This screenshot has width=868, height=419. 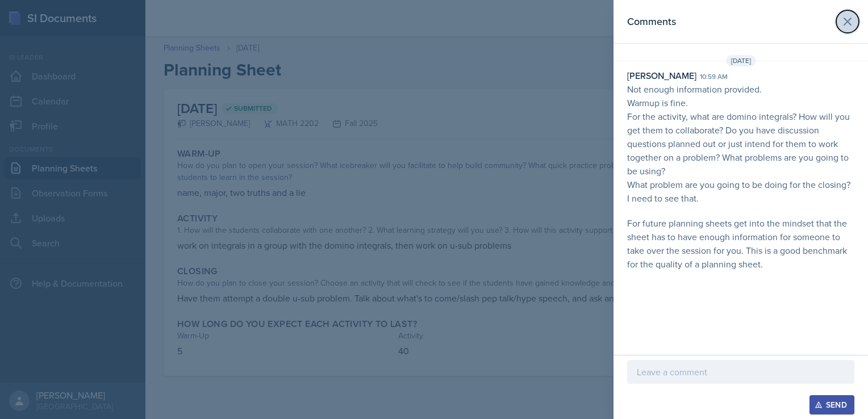 I want to click on h2: Comments, so click(x=652, y=21).